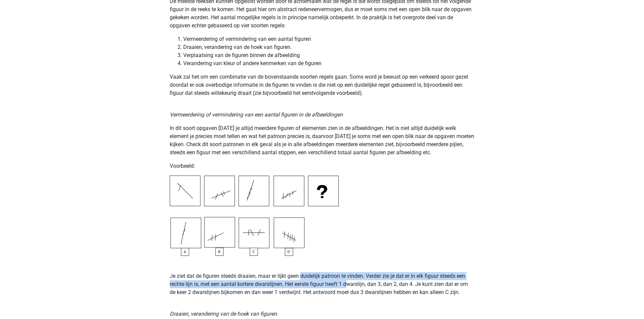  Describe the element at coordinates (329, 63) in the screenshot. I see `li: Verandering van kleur of andere kenmerken van de figuren` at that location.